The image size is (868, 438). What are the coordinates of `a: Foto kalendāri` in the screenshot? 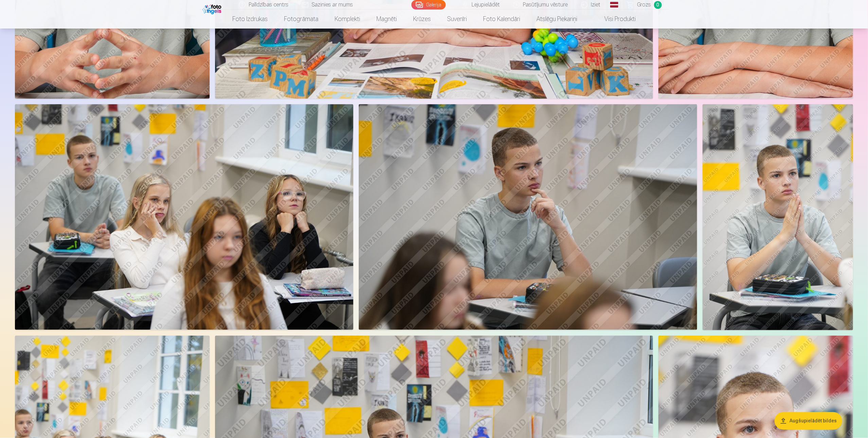 It's located at (502, 19).